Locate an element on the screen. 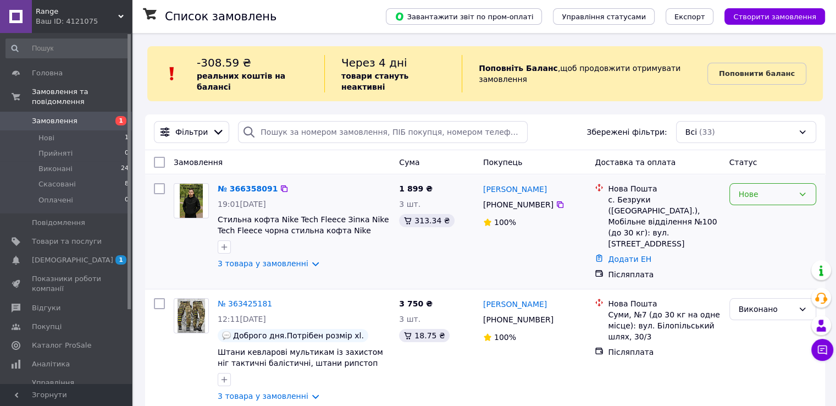 This screenshot has height=406, width=836. span: Стильна кофта Nike Tech Fleece Зіпка Nike Tech Fleece чорна стильна кофта Nike Tech Тепла кофта N... is located at coordinates (303, 230).